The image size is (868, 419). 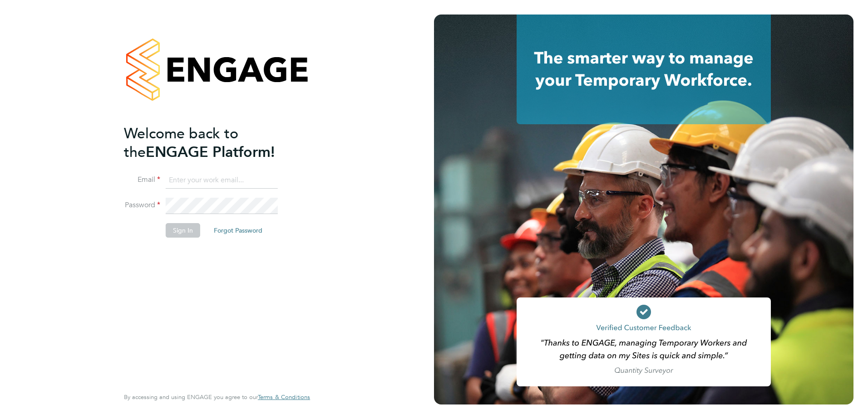 What do you see at coordinates (284, 397) in the screenshot?
I see `span: Terms & Conditions` at bounding box center [284, 397].